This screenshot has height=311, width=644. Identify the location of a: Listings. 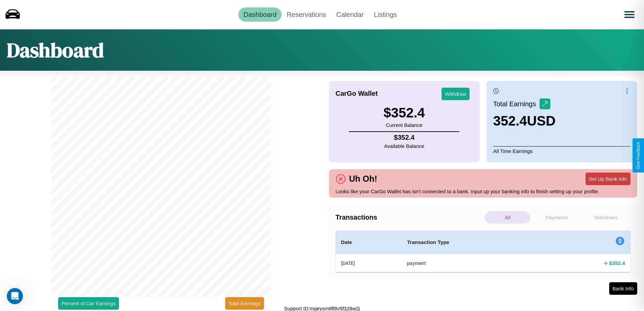
(386, 15).